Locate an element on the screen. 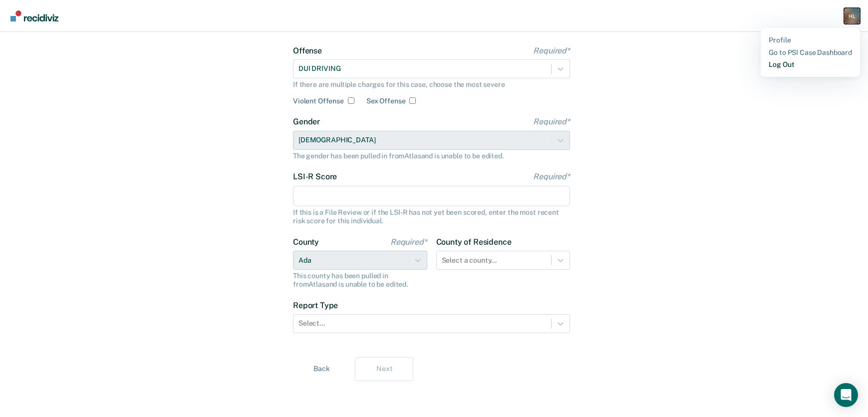 The width and height of the screenshot is (868, 417). label: Offense is located at coordinates (431, 50).